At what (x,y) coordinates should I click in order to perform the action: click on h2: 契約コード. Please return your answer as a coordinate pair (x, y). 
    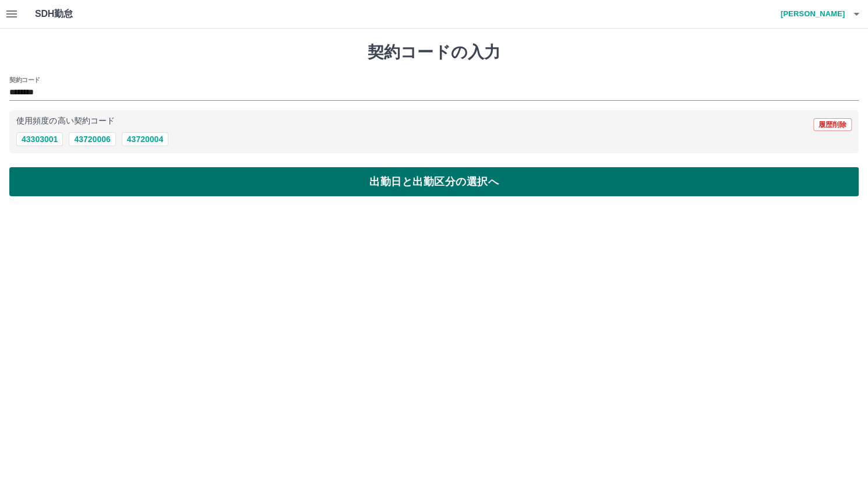
    Looking at the image, I should click on (24, 80).